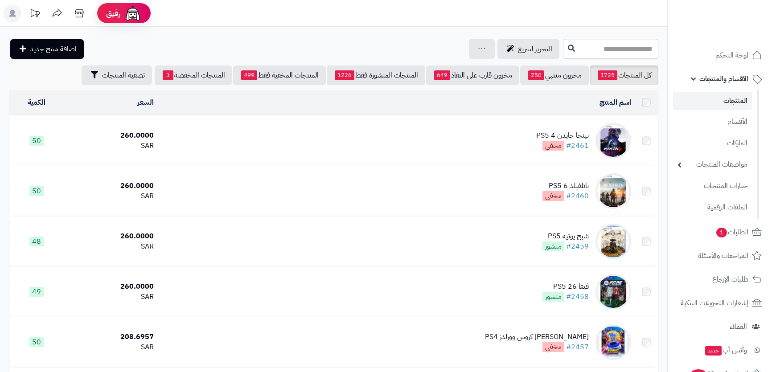 This screenshot has height=372, width=772. I want to click on span: 1, so click(722, 233).